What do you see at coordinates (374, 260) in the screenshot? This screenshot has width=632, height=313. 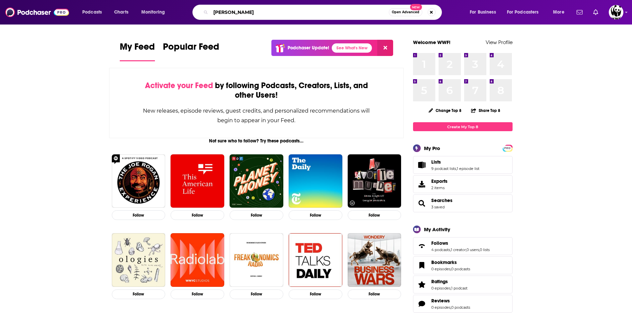 I see `a: Business Wars` at bounding box center [374, 260].